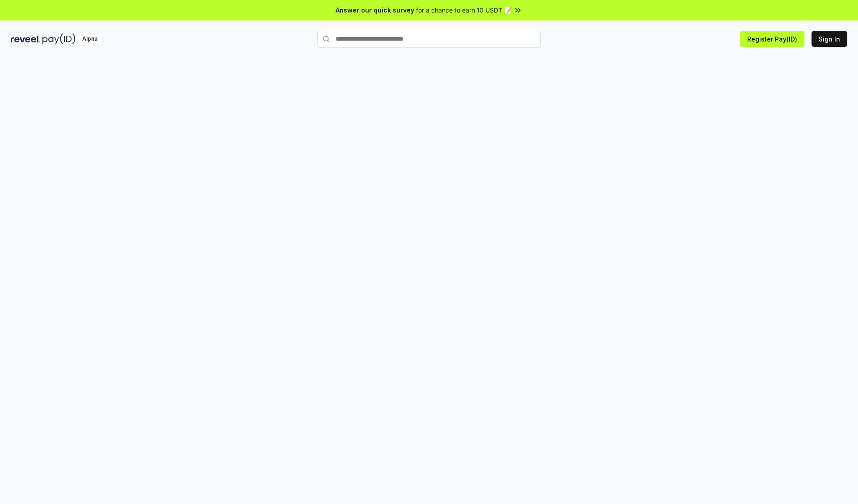 This screenshot has width=858, height=504. Describe the element at coordinates (772, 39) in the screenshot. I see `button: Register Pay(ID)` at that location.